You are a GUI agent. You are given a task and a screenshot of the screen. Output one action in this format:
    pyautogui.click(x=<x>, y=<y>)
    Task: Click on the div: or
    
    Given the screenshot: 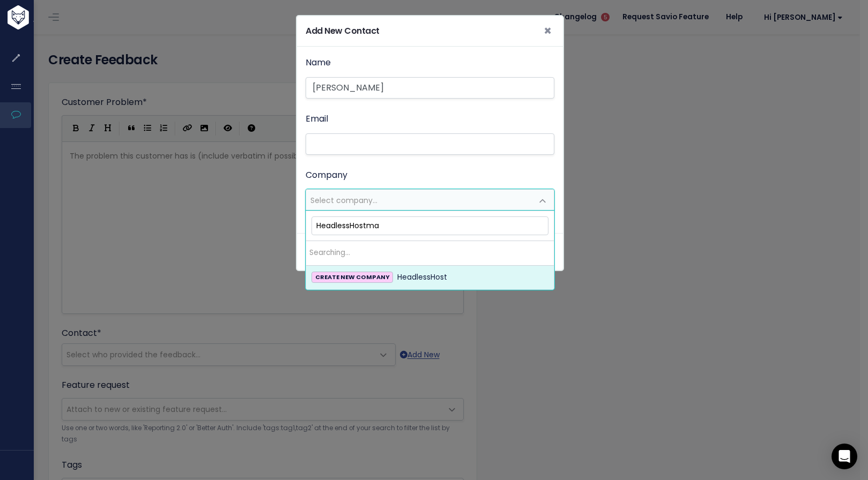 What is the action you would take?
    pyautogui.click(x=430, y=251)
    